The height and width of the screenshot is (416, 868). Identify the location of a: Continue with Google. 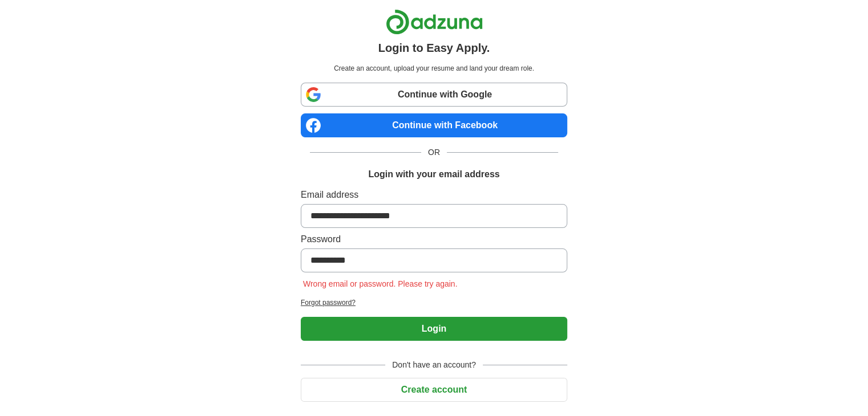
(434, 95).